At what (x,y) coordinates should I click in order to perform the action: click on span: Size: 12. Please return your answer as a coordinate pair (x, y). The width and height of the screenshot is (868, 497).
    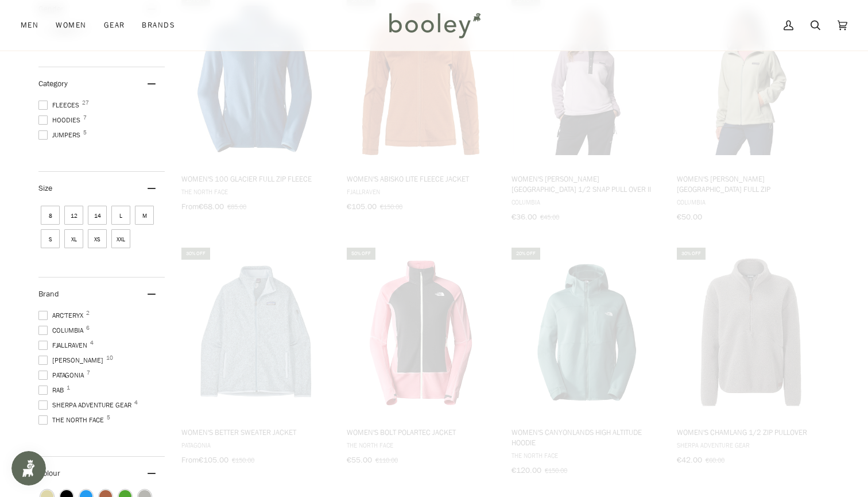
    Looking at the image, I should click on (73, 215).